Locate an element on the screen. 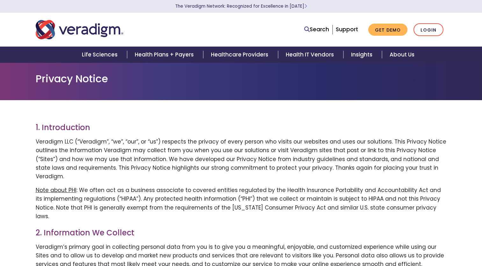 The width and height of the screenshot is (482, 266). a: Health Plans + Payers is located at coordinates (165, 54).